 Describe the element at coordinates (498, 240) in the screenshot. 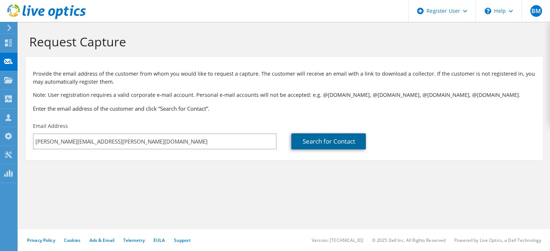

I see `li: Powered by Live Optics, a Dell Technology` at that location.